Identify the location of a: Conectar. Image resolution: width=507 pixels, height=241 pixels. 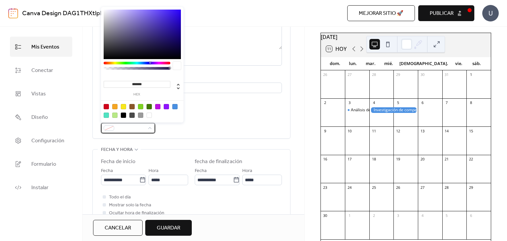
(41, 70).